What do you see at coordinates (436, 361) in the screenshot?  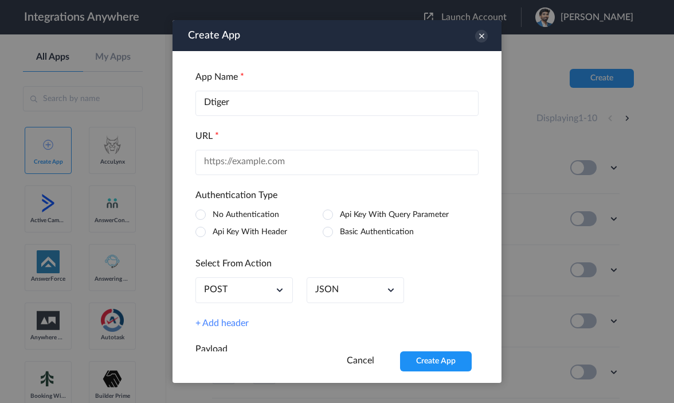 I see `button: Create App` at bounding box center [436, 361].